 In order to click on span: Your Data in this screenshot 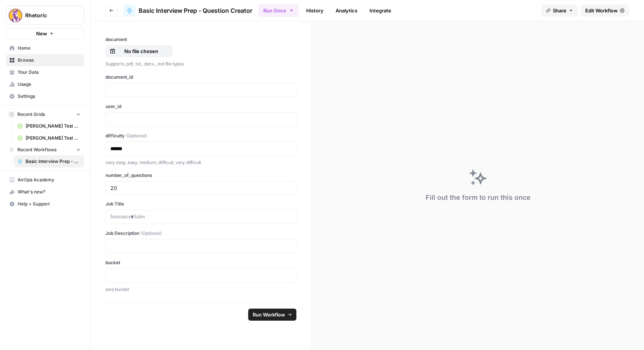, I will do `click(49, 72)`.